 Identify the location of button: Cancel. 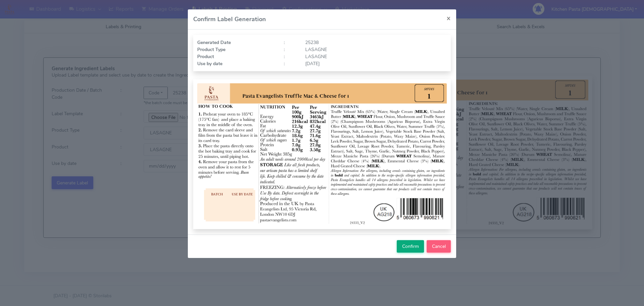
(439, 246).